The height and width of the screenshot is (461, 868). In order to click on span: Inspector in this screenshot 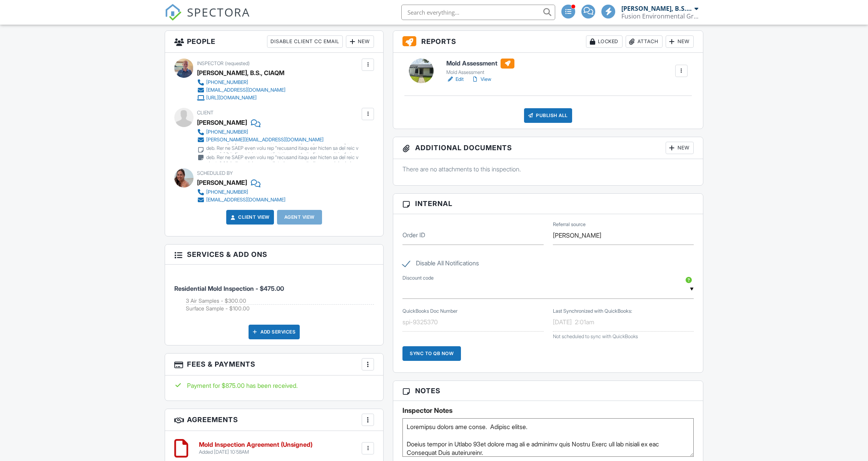, I will do `click(210, 63)`.